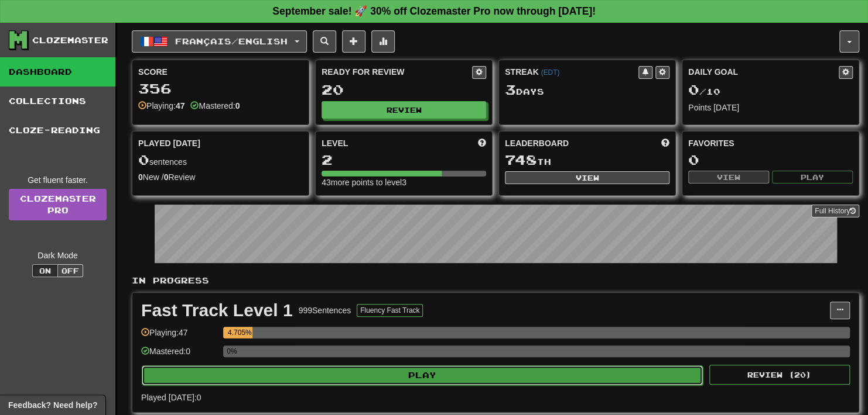 This screenshot has height=415, width=868. Describe the element at coordinates (215, 106) in the screenshot. I see `div: Mastered:` at that location.